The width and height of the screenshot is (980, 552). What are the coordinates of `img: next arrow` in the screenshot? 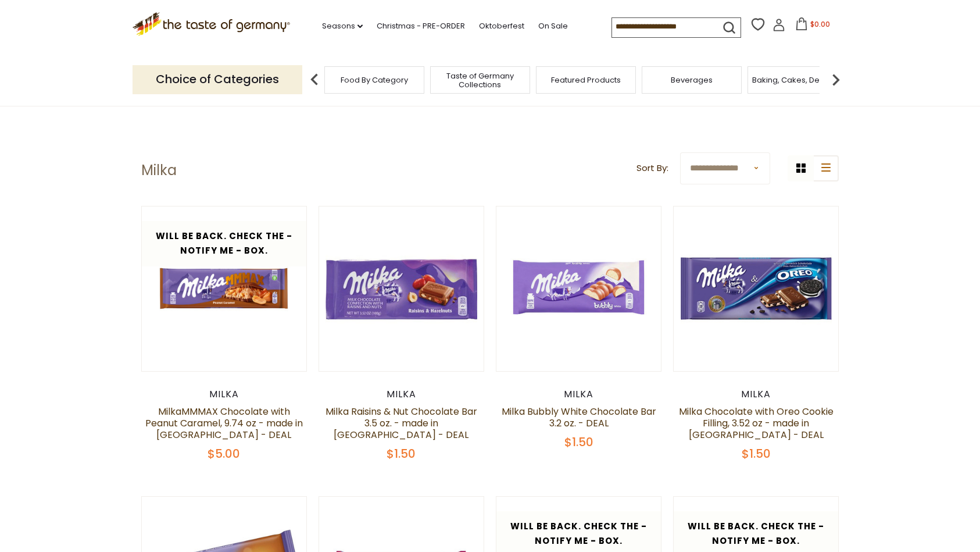 It's located at (836, 80).